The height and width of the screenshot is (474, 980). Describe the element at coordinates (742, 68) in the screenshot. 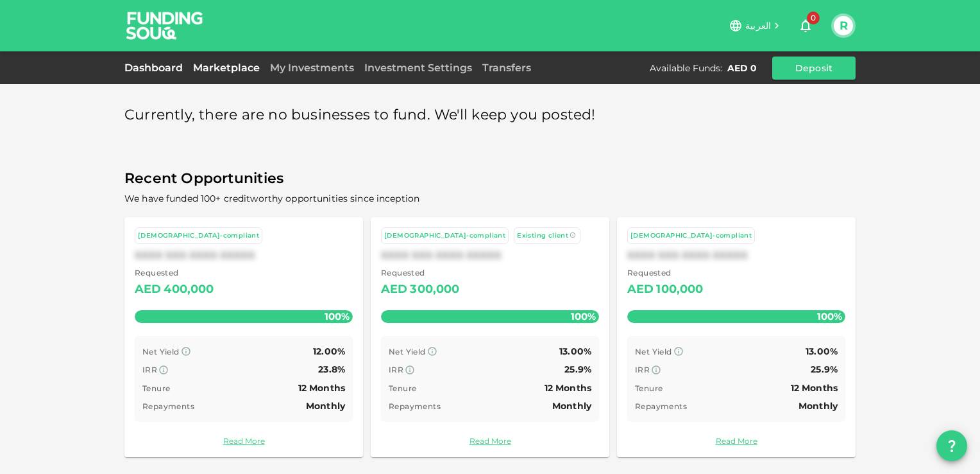

I see `div: AED 0` at that location.